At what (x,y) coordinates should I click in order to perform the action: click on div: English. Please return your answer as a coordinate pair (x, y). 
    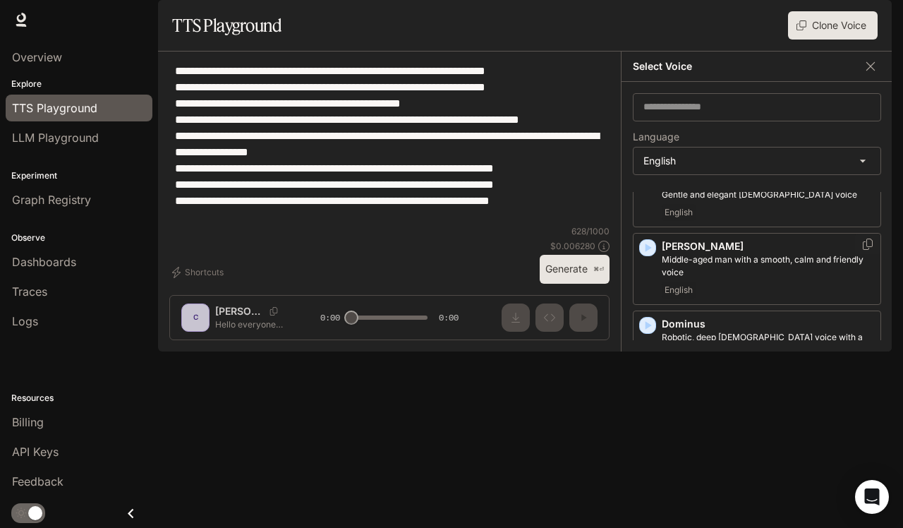
    Looking at the image, I should click on (757, 161).